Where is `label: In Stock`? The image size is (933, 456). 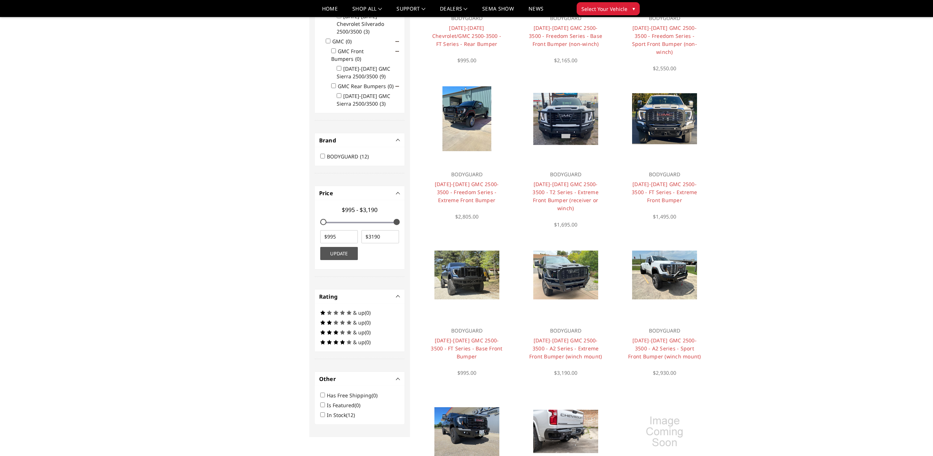 label: In Stock is located at coordinates (343, 415).